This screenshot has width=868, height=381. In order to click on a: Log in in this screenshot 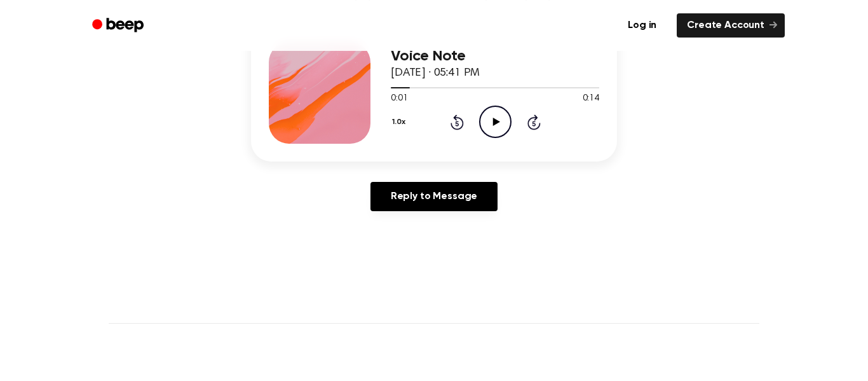, I will do `click(642, 25)`.